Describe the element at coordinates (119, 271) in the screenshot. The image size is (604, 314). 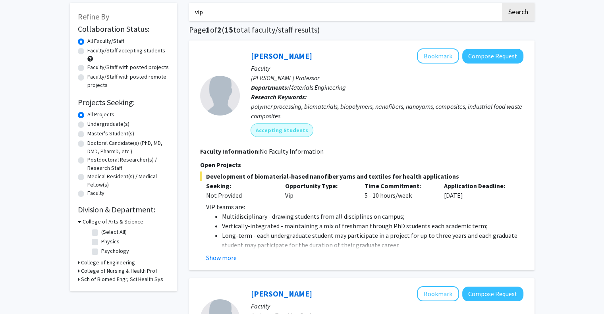
I see `h3: College of Nursing & Health Prof` at that location.